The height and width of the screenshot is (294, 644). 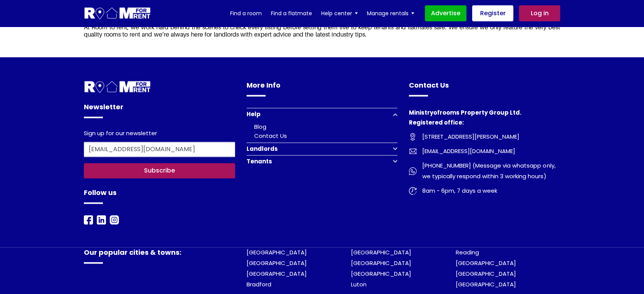 I want to click on h4: Newsletter, so click(x=160, y=110).